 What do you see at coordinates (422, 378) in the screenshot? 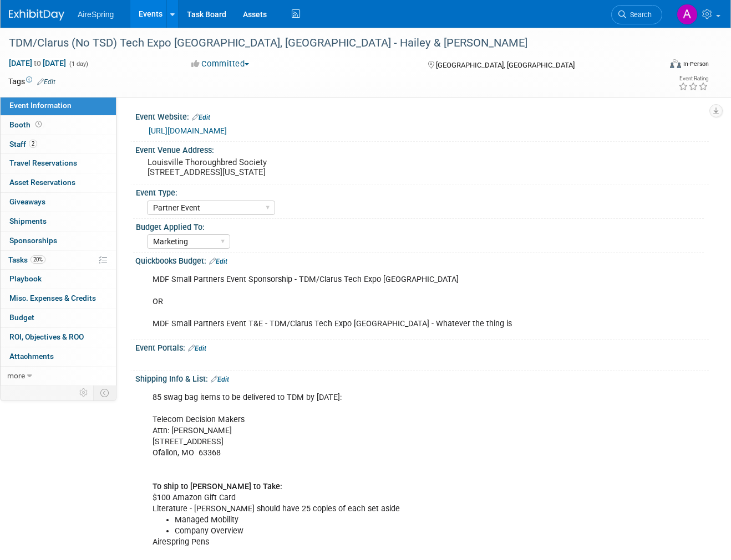
I see `div: Shipping Info & List:` at bounding box center [422, 378].